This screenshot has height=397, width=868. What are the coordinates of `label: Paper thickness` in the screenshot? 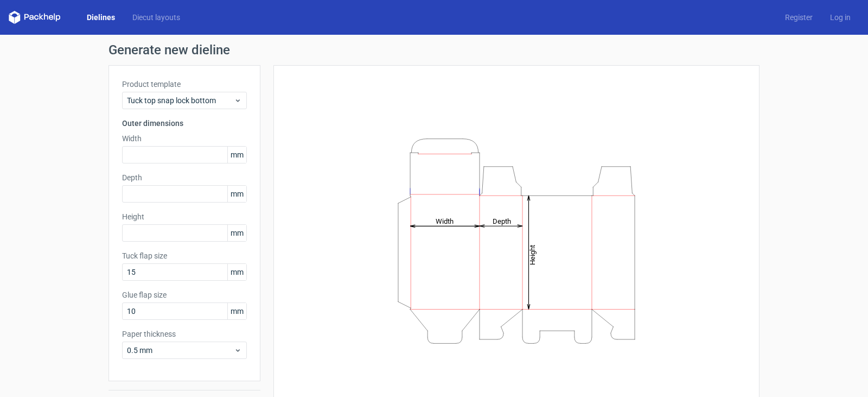 It's located at (185, 334).